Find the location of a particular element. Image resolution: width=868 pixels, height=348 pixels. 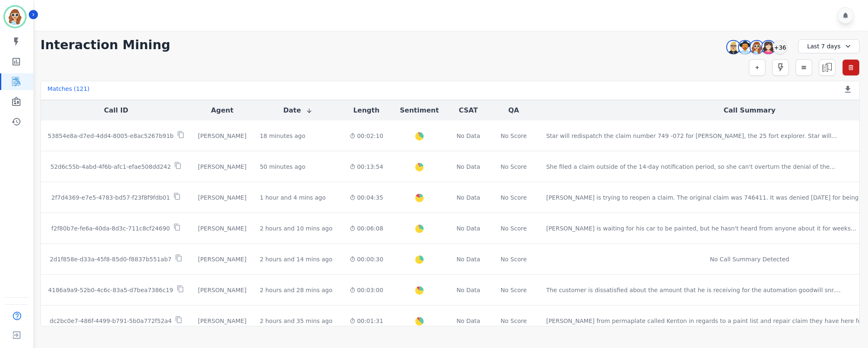

div: Matches ( 121 ) is located at coordinates (69, 91).